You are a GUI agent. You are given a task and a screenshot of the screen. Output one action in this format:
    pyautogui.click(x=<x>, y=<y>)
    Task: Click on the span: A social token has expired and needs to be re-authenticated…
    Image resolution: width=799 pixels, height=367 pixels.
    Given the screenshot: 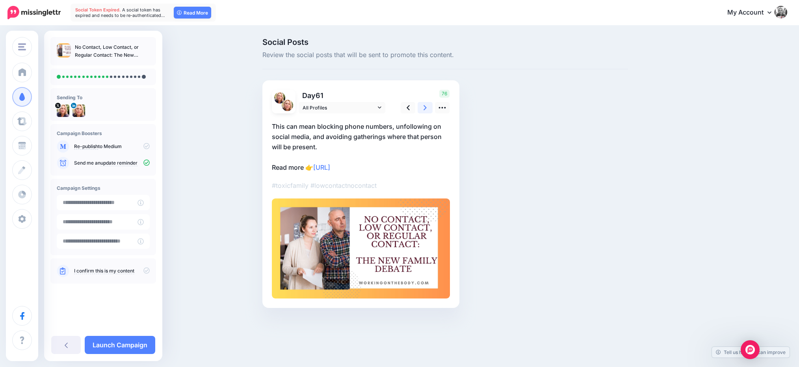 What is the action you would take?
    pyautogui.click(x=120, y=13)
    